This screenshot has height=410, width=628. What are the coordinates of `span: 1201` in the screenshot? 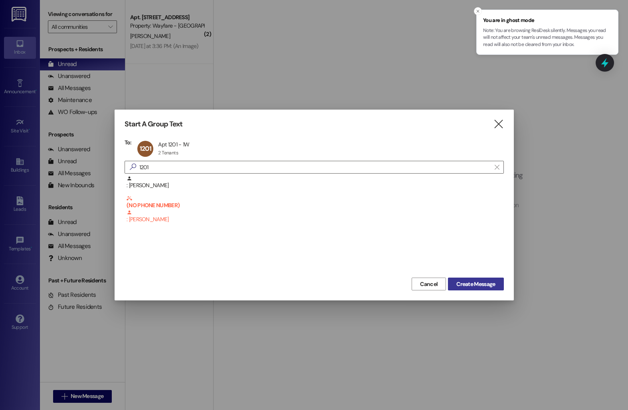 It's located at (145, 148).